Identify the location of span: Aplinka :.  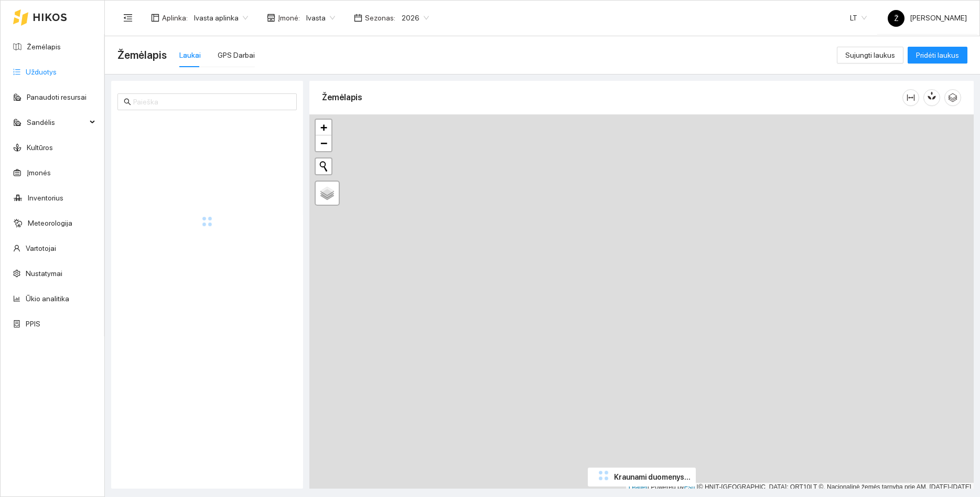
(175, 18).